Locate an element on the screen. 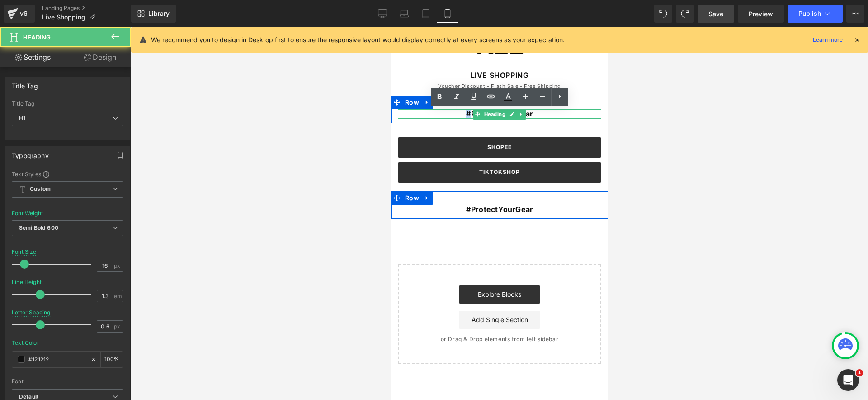  p: or Drag & Drop elements from left sidebar is located at coordinates (109, 312).